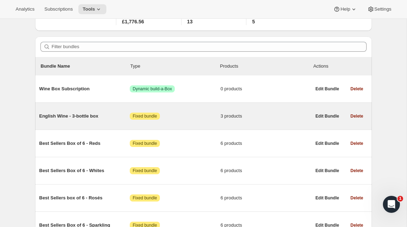 This screenshot has height=227, width=407. I want to click on button: Subscriptions, so click(59, 9).